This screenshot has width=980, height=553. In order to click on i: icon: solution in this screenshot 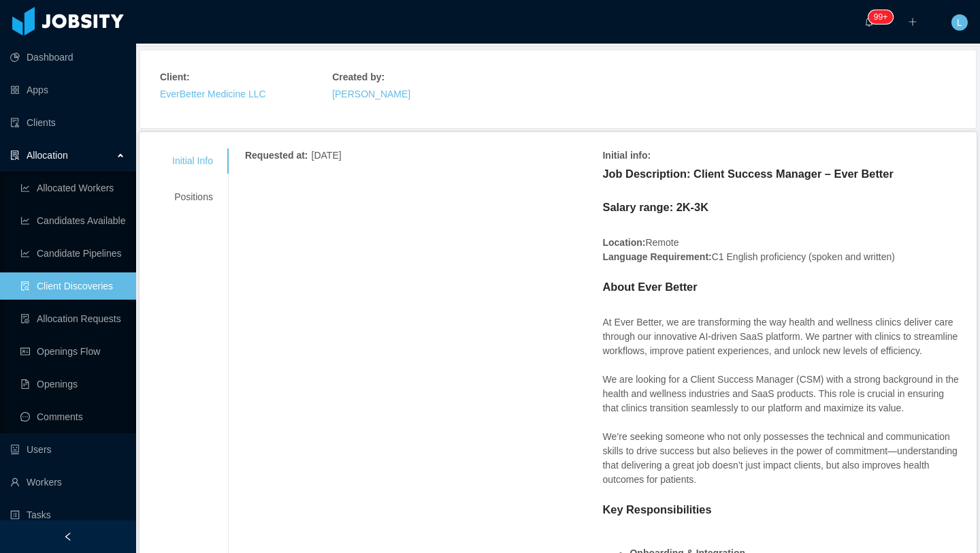, I will do `click(15, 155)`.